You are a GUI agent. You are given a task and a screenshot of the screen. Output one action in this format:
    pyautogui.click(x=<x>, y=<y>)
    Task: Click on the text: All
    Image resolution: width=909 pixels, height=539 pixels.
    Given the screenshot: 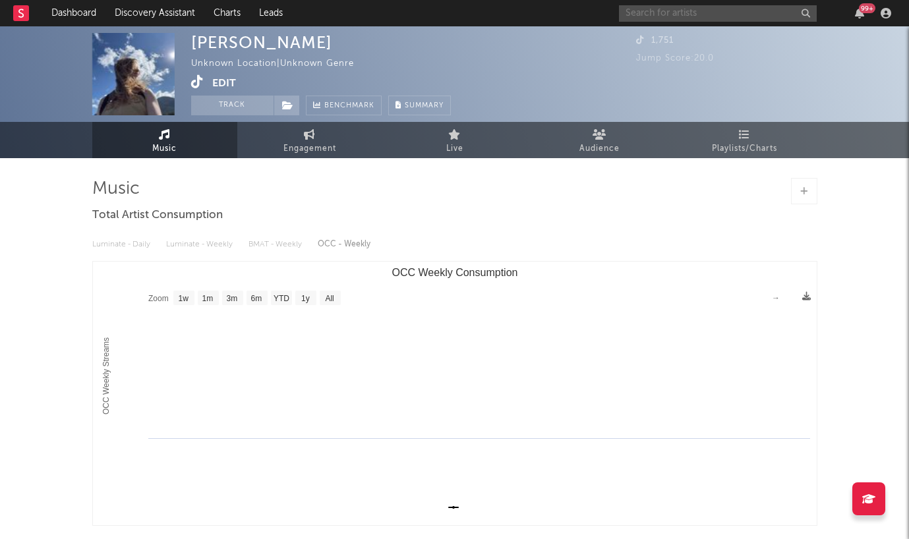 What is the action you would take?
    pyautogui.click(x=329, y=299)
    